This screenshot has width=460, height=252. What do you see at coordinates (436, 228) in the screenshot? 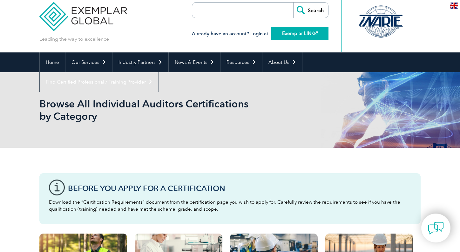
I see `img: contact-chat.png` at bounding box center [436, 228].